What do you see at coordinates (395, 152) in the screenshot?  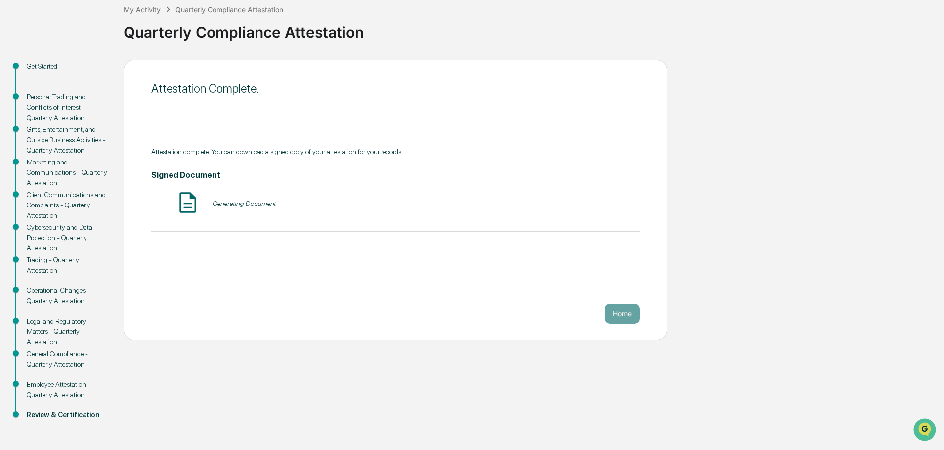 I see `div: Attestation complete. You can download a signed copy of your attestation for your records.` at bounding box center [395, 152].